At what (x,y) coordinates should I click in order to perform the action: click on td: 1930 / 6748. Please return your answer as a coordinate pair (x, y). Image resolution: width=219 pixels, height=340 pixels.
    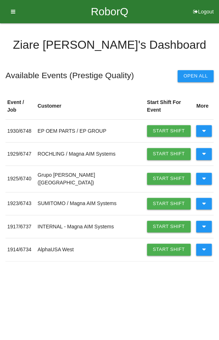
    Looking at the image, I should click on (20, 130).